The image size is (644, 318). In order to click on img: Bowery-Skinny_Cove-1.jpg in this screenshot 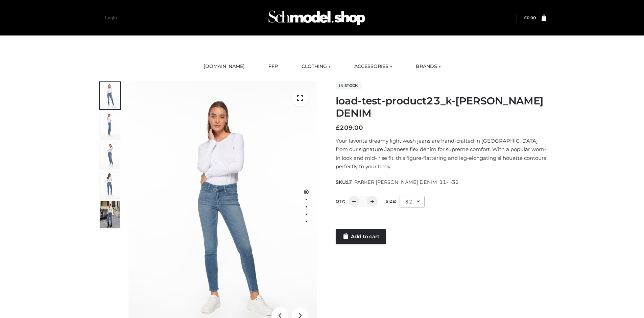, I will do `click(110, 215)`.